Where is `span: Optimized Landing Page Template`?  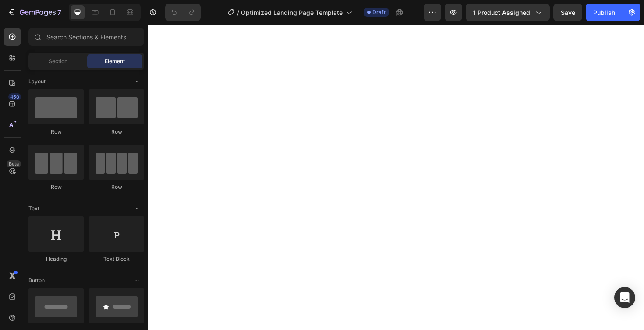 span: Optimized Landing Page Template is located at coordinates (292, 12).